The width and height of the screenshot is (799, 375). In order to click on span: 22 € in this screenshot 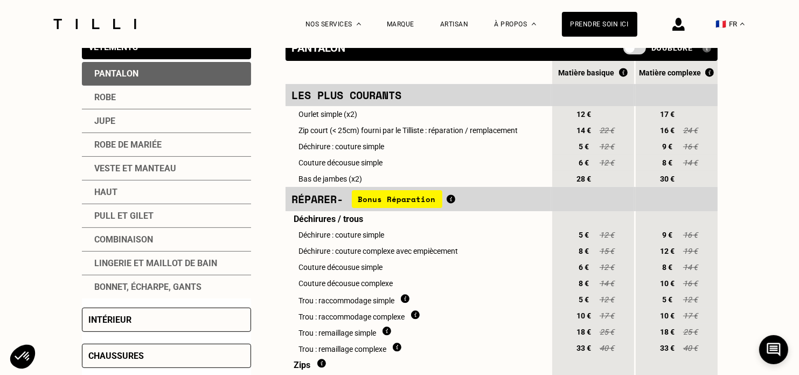, I will do `click(607, 130)`.